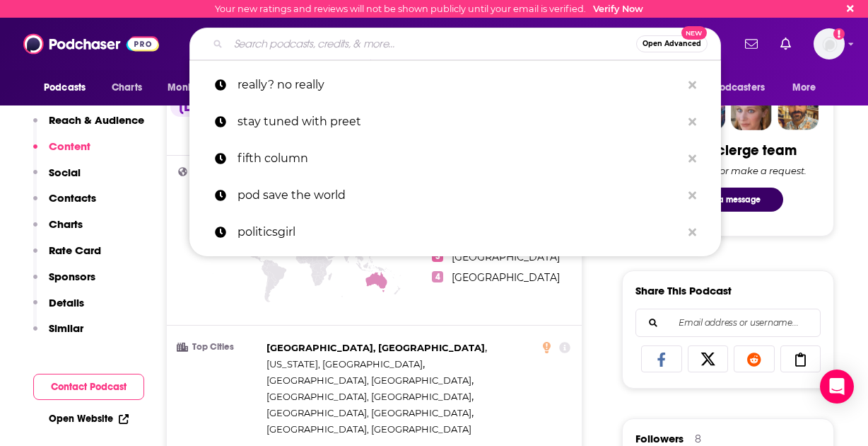 The height and width of the screenshot is (446, 868). What do you see at coordinates (96, 119) in the screenshot?
I see `p: Reach & Audience` at bounding box center [96, 119].